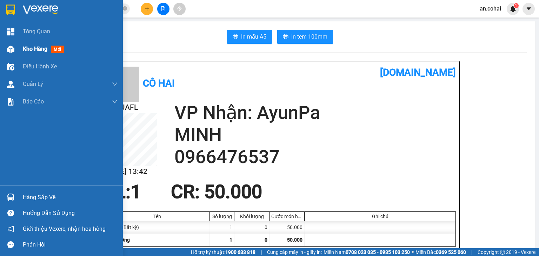 Image resolution: width=539 pixels, height=256 pixels. Describe the element at coordinates (70, 245) in the screenshot. I see `div: Phản hồi` at that location.